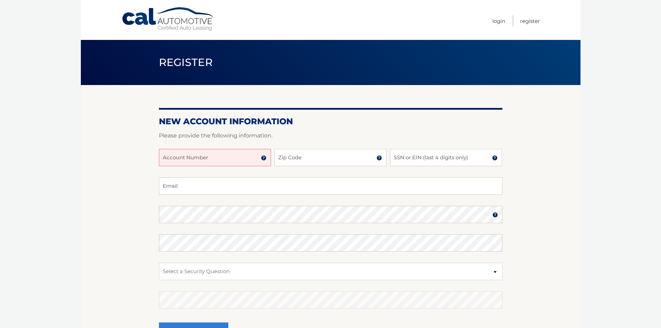 Image resolution: width=661 pixels, height=328 pixels. I want to click on input: SSN or EIN (last 4 digits only), so click(446, 157).